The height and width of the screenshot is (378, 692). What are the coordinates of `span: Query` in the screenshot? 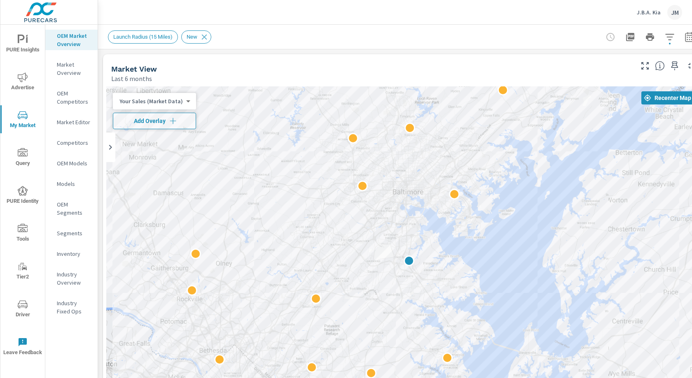 It's located at (23, 158).